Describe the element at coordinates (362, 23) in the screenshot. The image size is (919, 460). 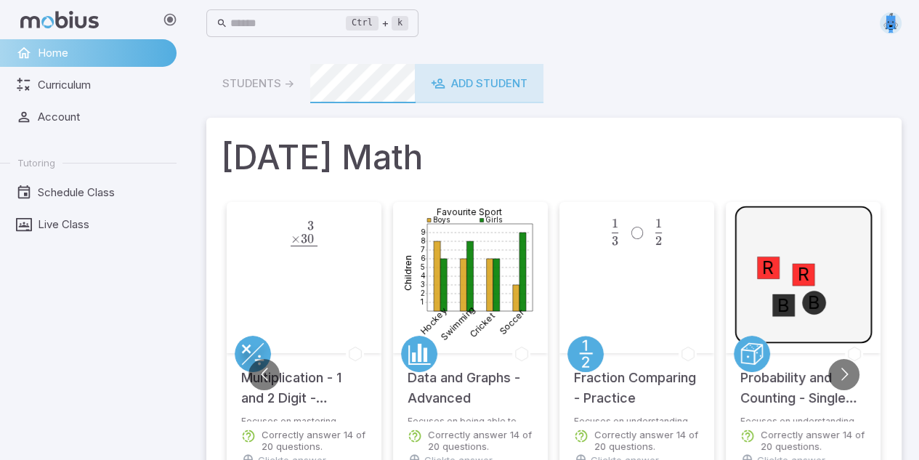
I see `kbd: Ctrl` at that location.